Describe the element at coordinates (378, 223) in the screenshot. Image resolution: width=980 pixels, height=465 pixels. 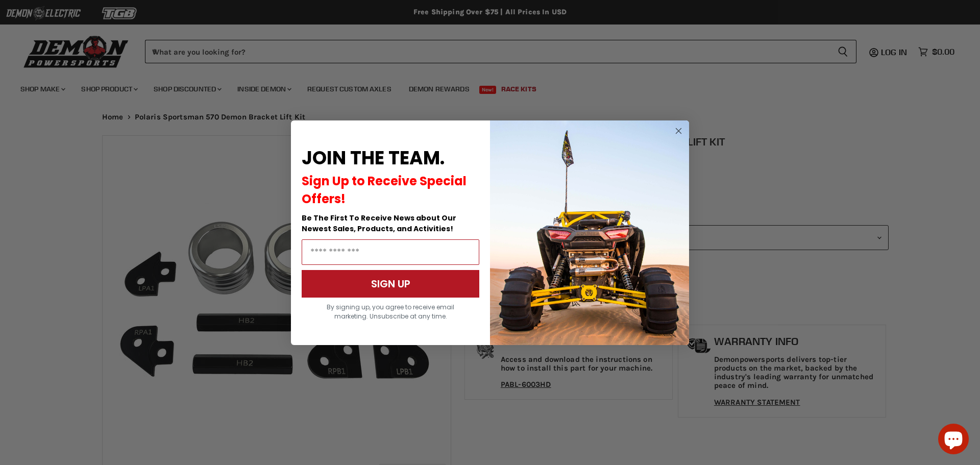
I see `span: Be The First To Receive News about Our Newest Sales, Products, and Activities!` at that location.